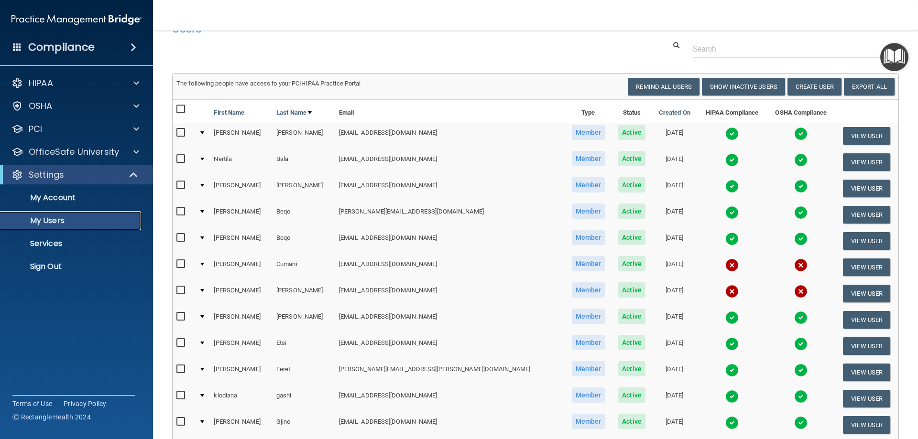 This screenshot has width=918, height=439. What do you see at coordinates (75, 152) in the screenshot?
I see `a: OfficeSafe University` at bounding box center [75, 152].